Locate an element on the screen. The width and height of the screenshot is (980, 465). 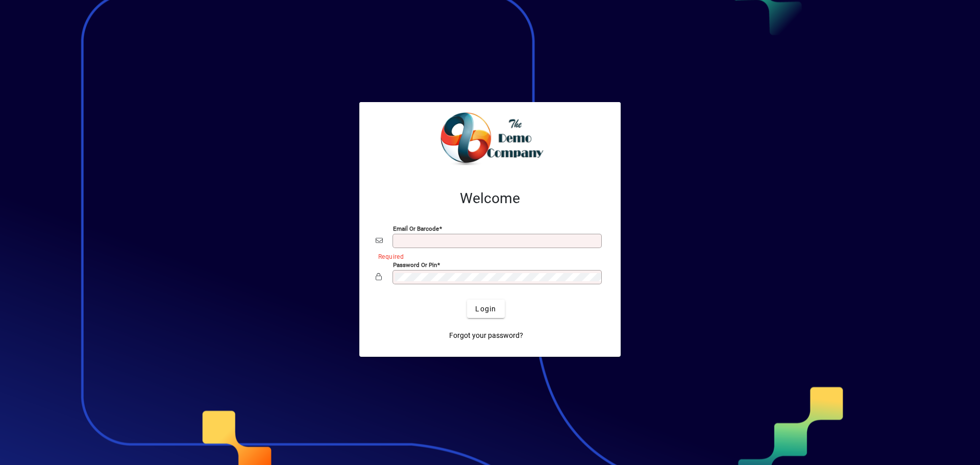
mat-label: Email or Barcode is located at coordinates (416, 229).